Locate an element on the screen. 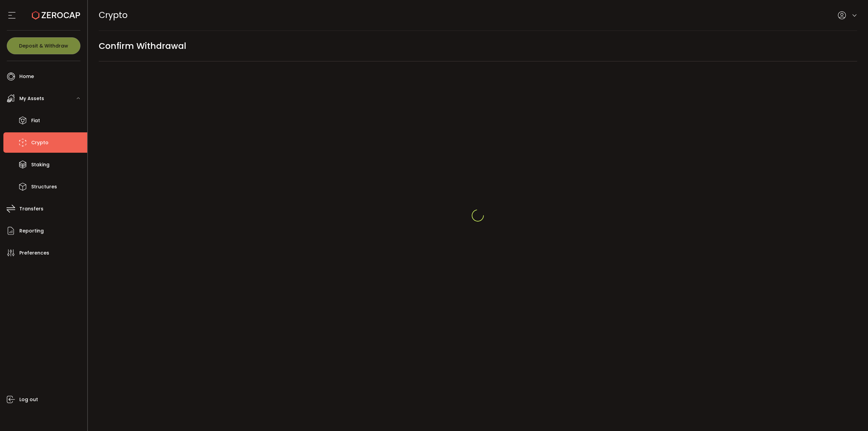 The width and height of the screenshot is (868, 431). span: My Assets is located at coordinates (31, 98).